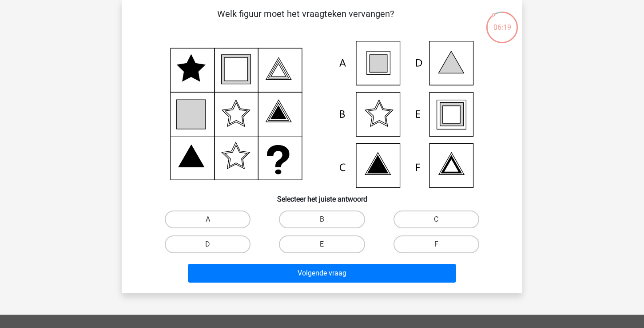 The image size is (644, 328). What do you see at coordinates (436, 219) in the screenshot?
I see `label: C` at bounding box center [436, 219].